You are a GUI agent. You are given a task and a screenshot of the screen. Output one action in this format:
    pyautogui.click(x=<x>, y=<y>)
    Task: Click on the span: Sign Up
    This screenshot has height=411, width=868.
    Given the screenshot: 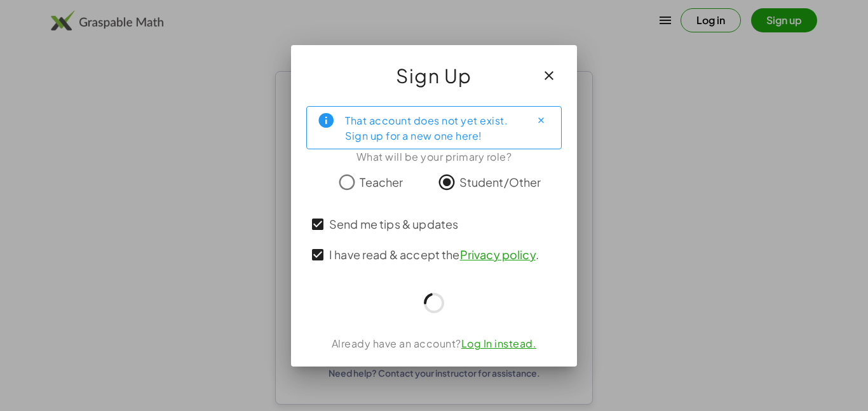 What is the action you would take?
    pyautogui.click(x=434, y=75)
    